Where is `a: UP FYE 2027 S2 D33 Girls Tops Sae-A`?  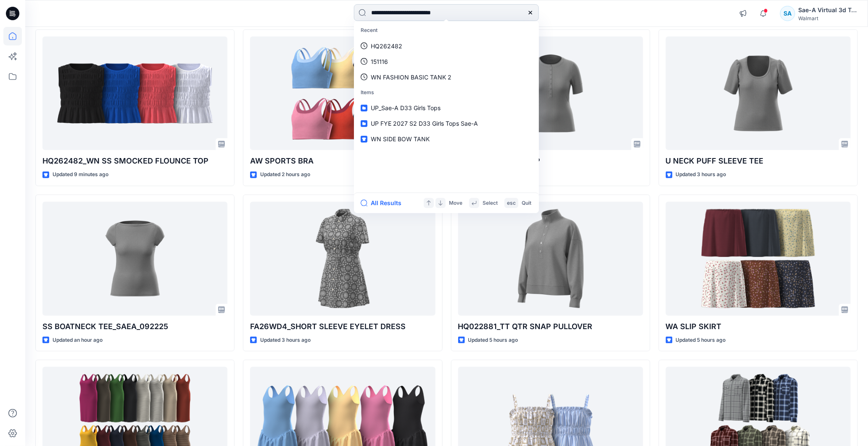
a: UP FYE 2027 S2 D33 Girls Tops Sae-A is located at coordinates (447, 123).